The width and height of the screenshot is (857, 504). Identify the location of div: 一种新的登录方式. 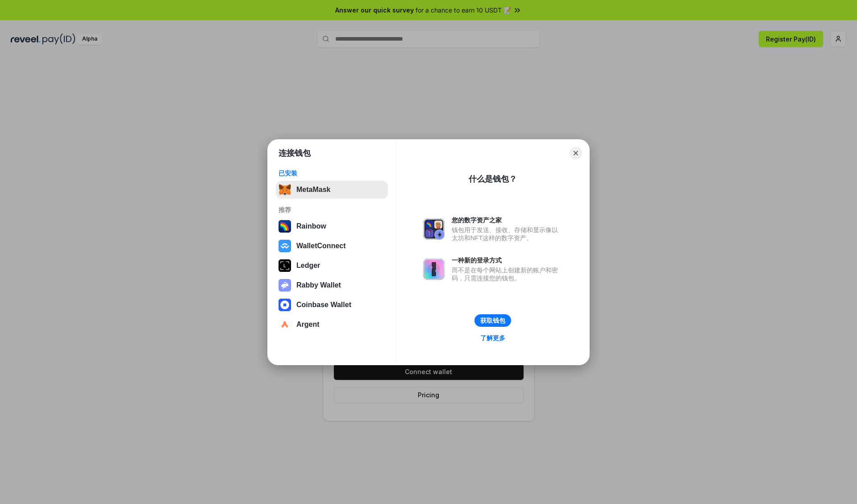
(507, 260).